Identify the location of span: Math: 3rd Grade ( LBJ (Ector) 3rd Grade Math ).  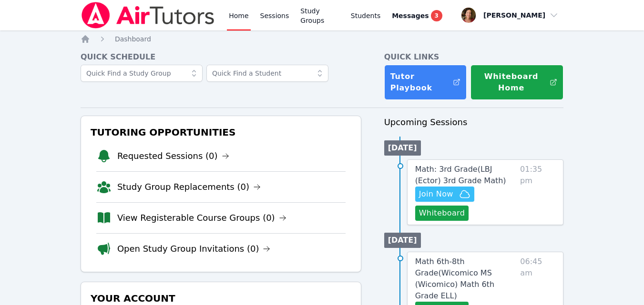
(461, 175).